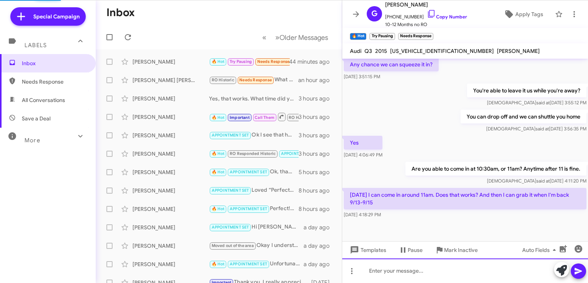 The image size is (588, 283). Describe the element at coordinates (367, 250) in the screenshot. I see `button: Templates` at that location.